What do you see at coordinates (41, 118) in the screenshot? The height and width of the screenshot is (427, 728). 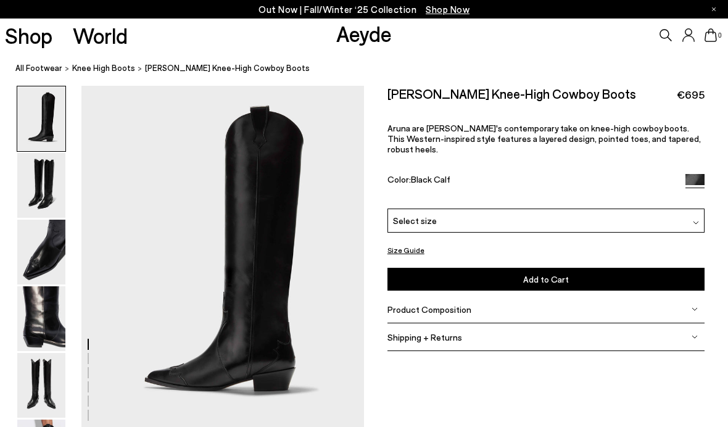 I see `img: Aruna Leather Knee-High Cowboy Boots - Image 1` at bounding box center [41, 118].